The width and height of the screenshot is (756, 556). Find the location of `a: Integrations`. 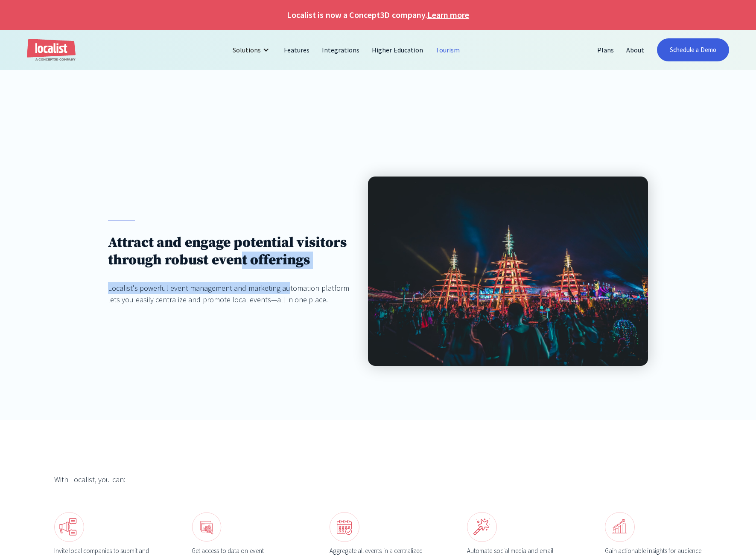

a: Integrations is located at coordinates (341, 50).